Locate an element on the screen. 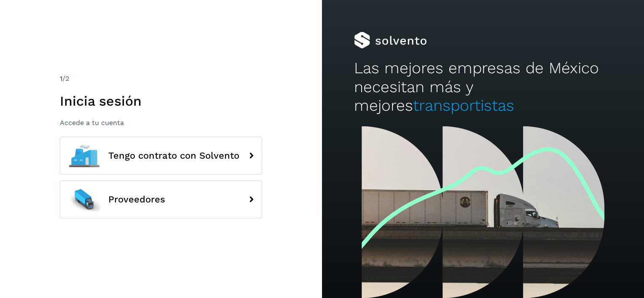  p: Accede a tu cuenta is located at coordinates (161, 122).